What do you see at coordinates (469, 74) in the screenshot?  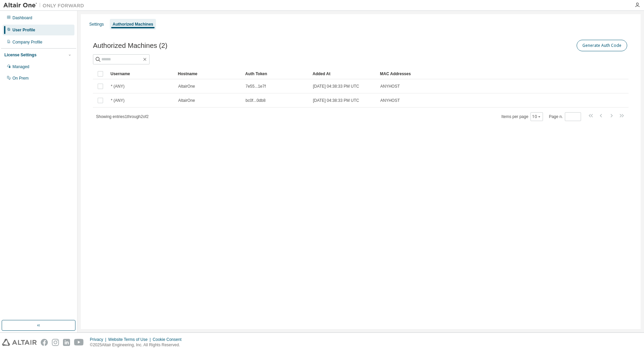 I see `div: MAC Addresses` at bounding box center [469, 74].